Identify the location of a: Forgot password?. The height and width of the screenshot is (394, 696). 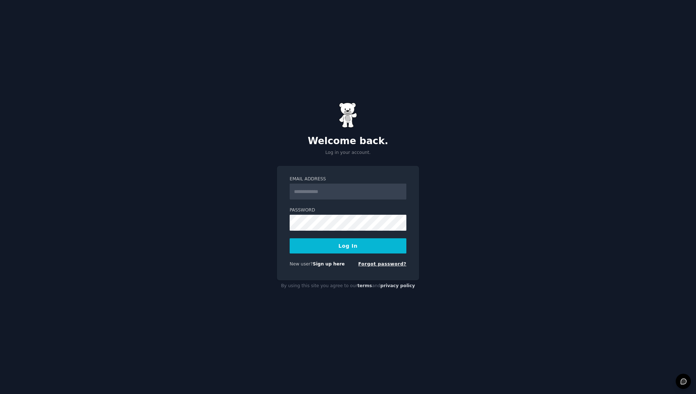
(382, 264).